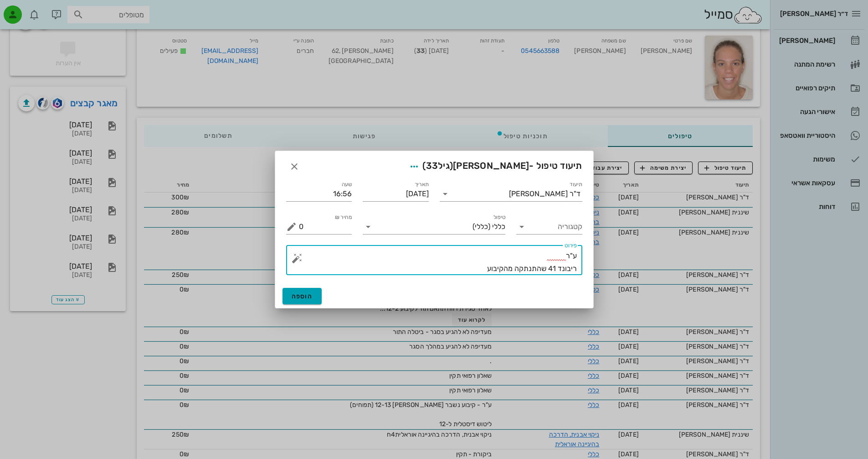 This screenshot has height=459, width=868. Describe the element at coordinates (422, 184) in the screenshot. I see `label: תאריך` at that location.